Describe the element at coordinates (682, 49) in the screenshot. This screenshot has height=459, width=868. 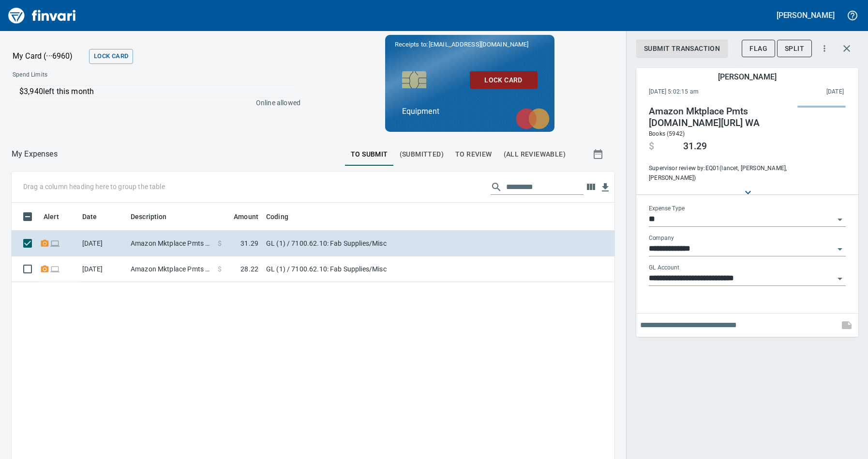
I see `button: Submit Transaction` at that location.